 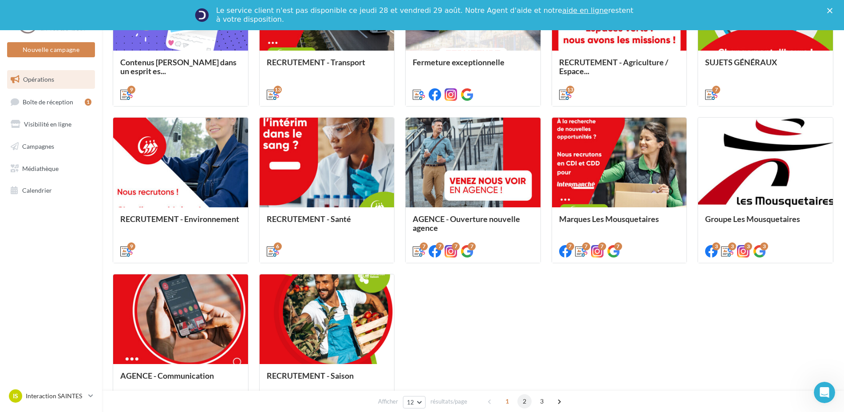 I want to click on button: 12, so click(x=414, y=402).